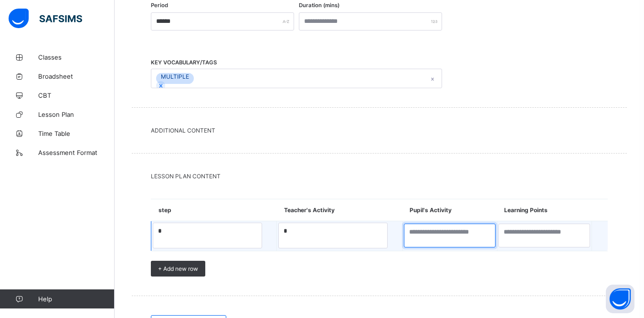 The width and height of the screenshot is (644, 318). Describe the element at coordinates (76, 114) in the screenshot. I see `span: Lesson Plan` at that location.